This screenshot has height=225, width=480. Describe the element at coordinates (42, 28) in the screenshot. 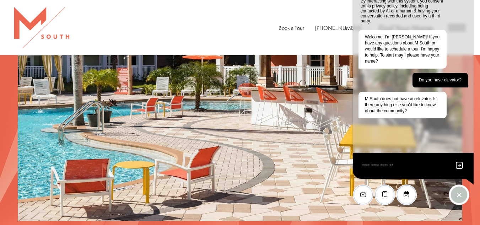

I see `img: MSouth` at that location.